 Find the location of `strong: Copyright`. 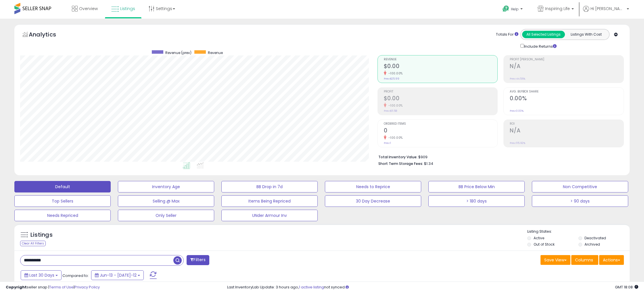

strong: Copyright is located at coordinates (16, 287).